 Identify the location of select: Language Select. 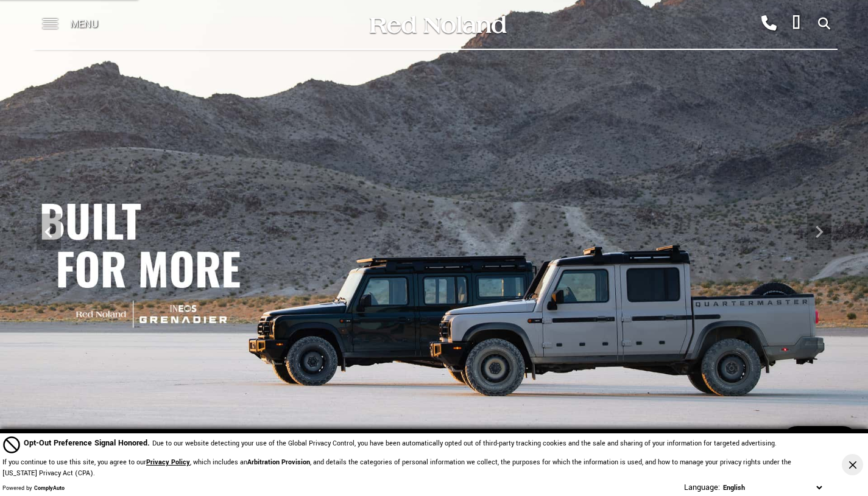
(772, 488).